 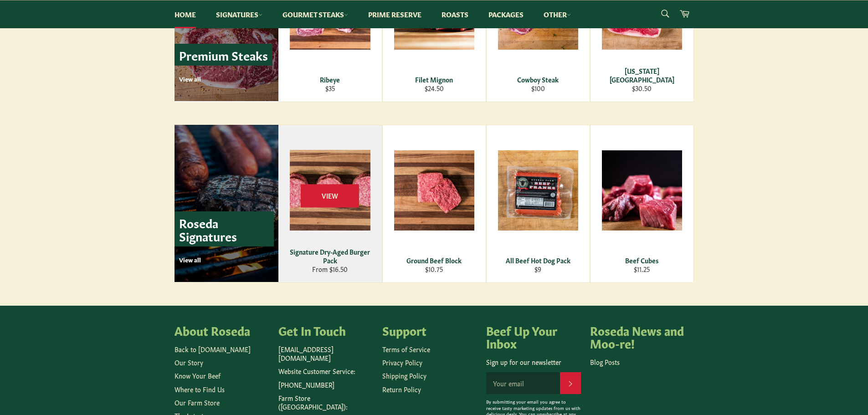 I want to click on a: Blog Posts, so click(x=604, y=361).